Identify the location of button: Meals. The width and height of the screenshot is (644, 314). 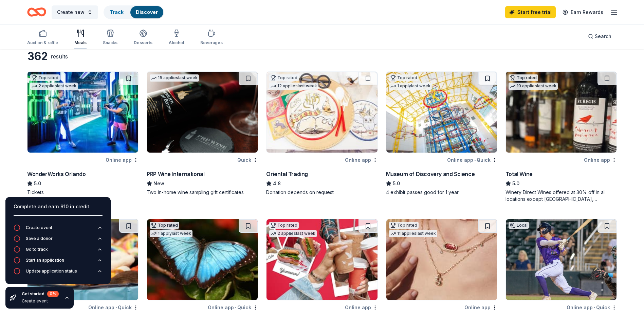
(81, 38).